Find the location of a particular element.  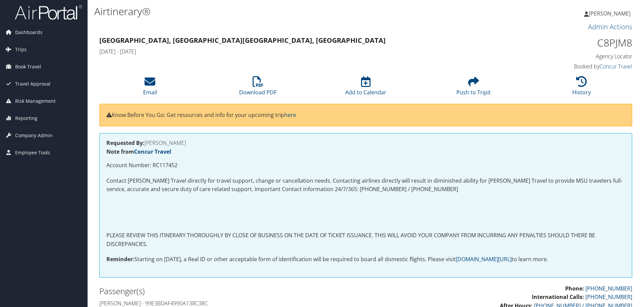

span: Travel Approval is located at coordinates (32, 84).